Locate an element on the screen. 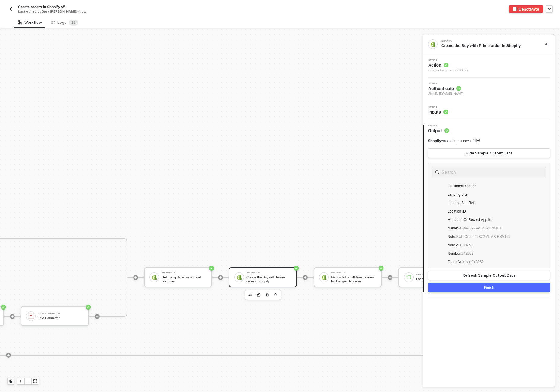 The image size is (560, 392). span: Number : is located at coordinates (461, 254).